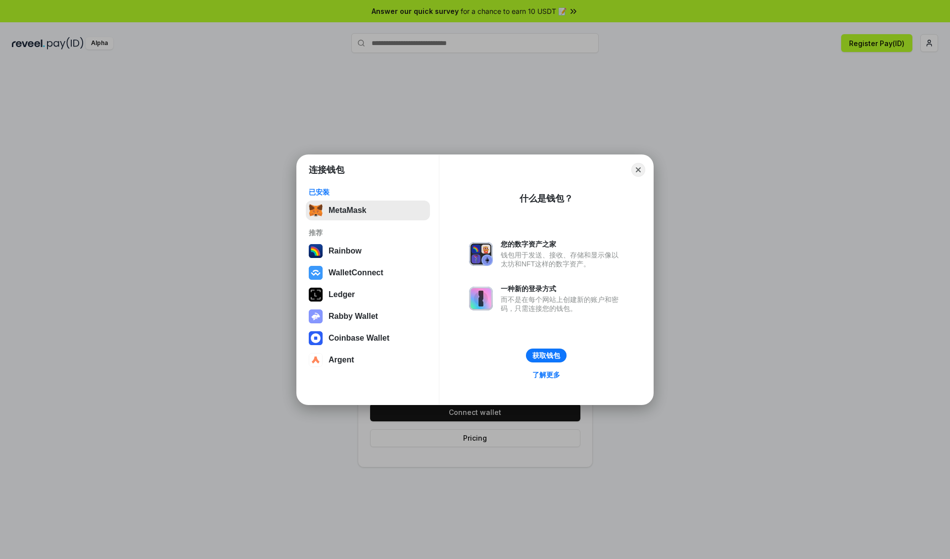 The width and height of the screenshot is (950, 559). Describe the element at coordinates (359, 338) in the screenshot. I see `div: Coinbase Wallet` at that location.